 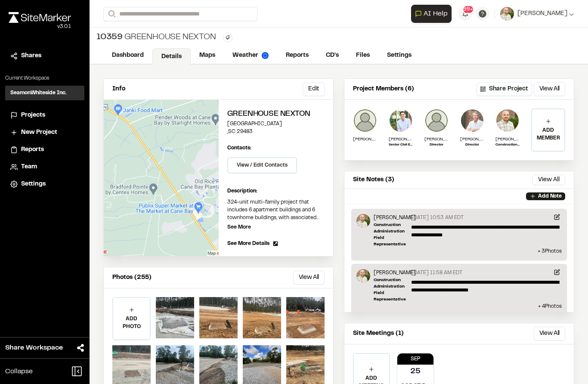 I want to click on button: Edit, so click(x=313, y=89).